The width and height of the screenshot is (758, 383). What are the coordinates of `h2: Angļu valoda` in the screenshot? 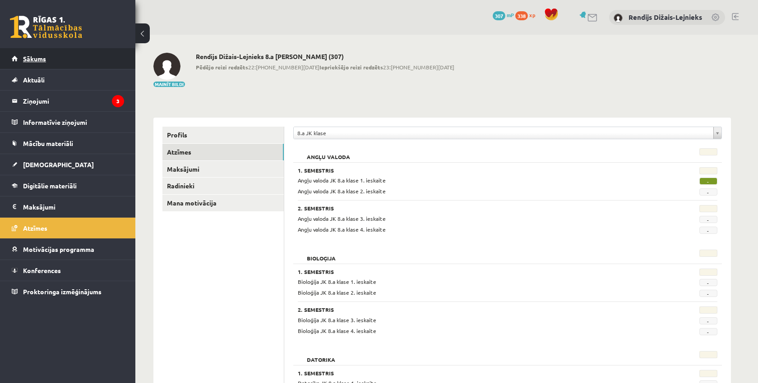 It's located at (328, 153).